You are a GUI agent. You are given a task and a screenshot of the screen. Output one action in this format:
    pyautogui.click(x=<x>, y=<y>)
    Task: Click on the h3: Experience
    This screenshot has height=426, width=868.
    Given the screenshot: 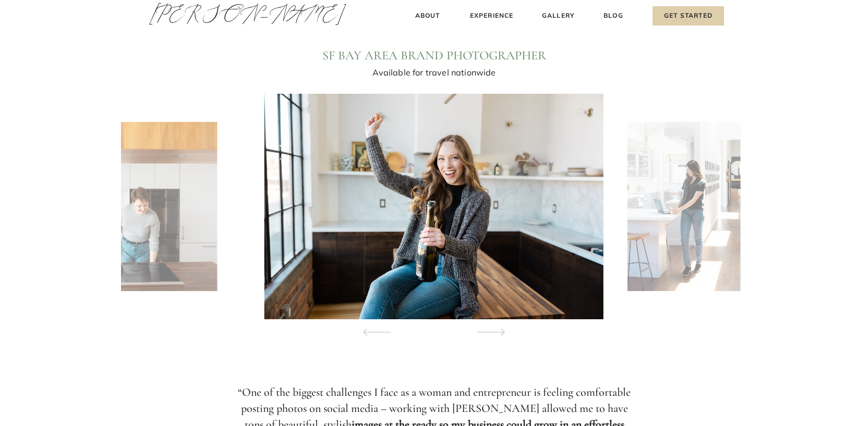 What is the action you would take?
    pyautogui.click(x=492, y=16)
    